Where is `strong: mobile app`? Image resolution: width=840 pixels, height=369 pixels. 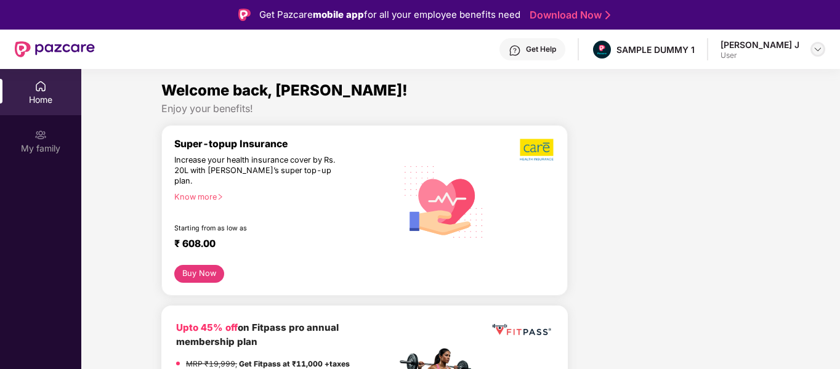 strong: mobile app is located at coordinates (338, 14).